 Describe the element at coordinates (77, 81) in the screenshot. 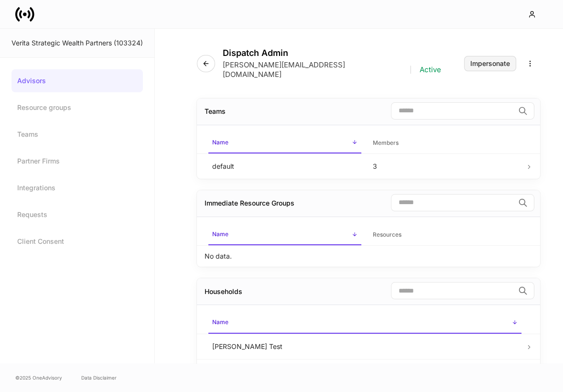

I see `a: Advisors` at that location.